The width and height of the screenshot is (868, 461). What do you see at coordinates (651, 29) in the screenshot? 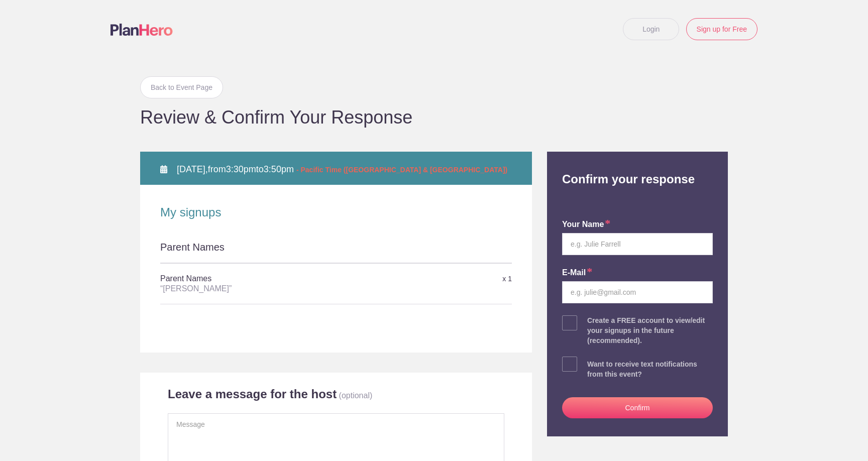
I see `a: Login` at bounding box center [651, 29].